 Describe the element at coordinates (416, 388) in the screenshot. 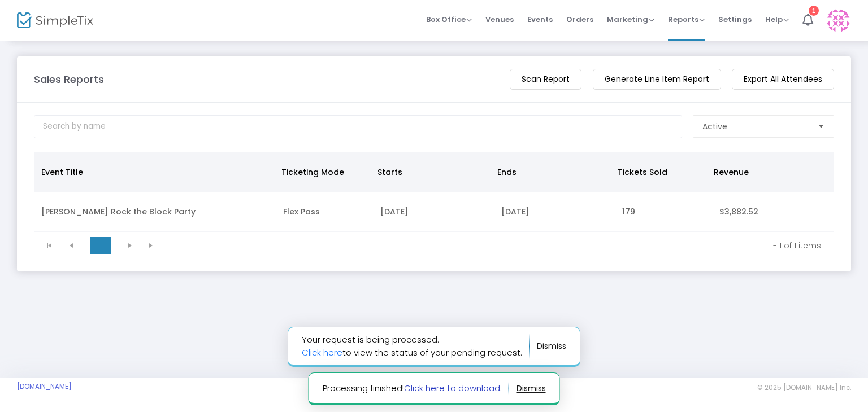

I see `span: Processing finished!` at that location.